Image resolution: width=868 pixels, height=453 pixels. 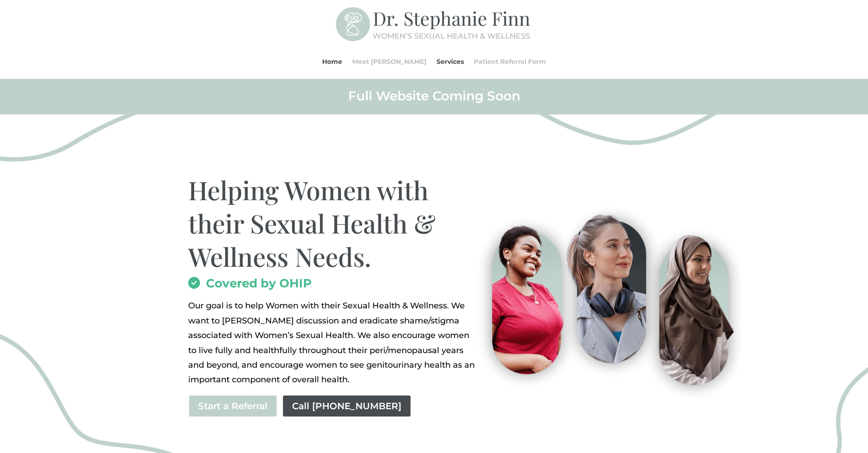 What do you see at coordinates (233, 406) in the screenshot?
I see `a: Start a Referral` at bounding box center [233, 406].